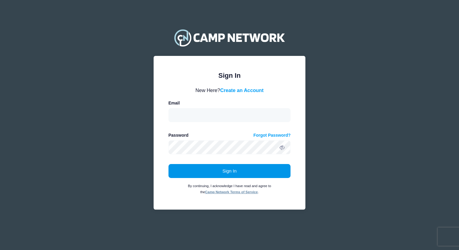 Image resolution: width=459 pixels, height=250 pixels. What do you see at coordinates (178, 135) in the screenshot?
I see `label: Password` at bounding box center [178, 135].